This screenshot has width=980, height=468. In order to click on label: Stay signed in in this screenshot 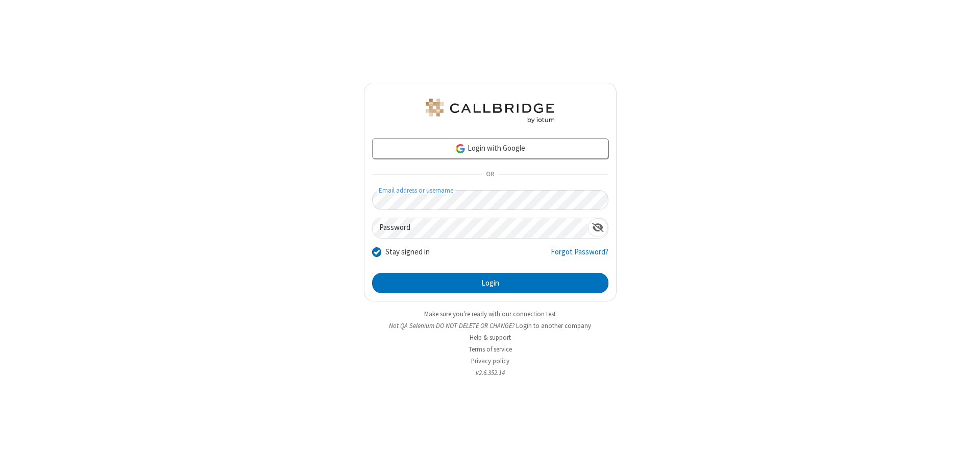, I will do `click(408, 252)`.